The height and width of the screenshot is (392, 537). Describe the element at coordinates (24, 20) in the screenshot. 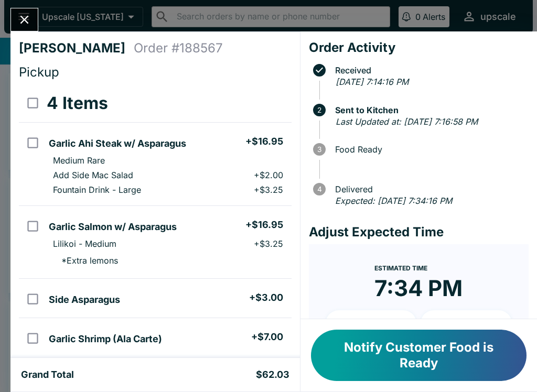

I see `button: Close` at that location.